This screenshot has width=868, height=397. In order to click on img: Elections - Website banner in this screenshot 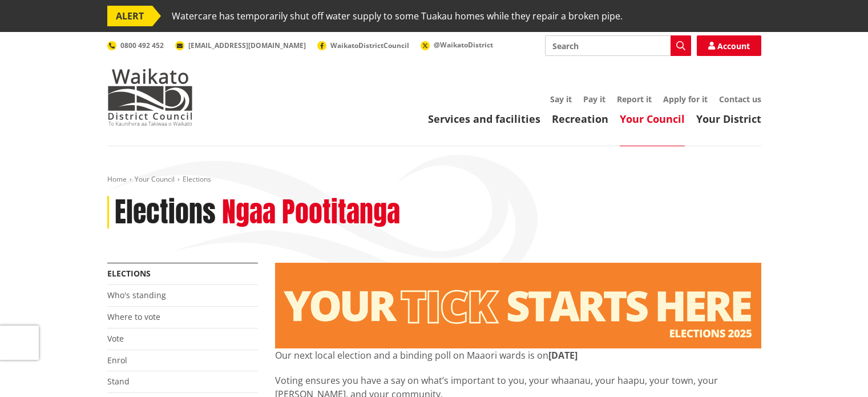, I will do `click(518, 305)`.